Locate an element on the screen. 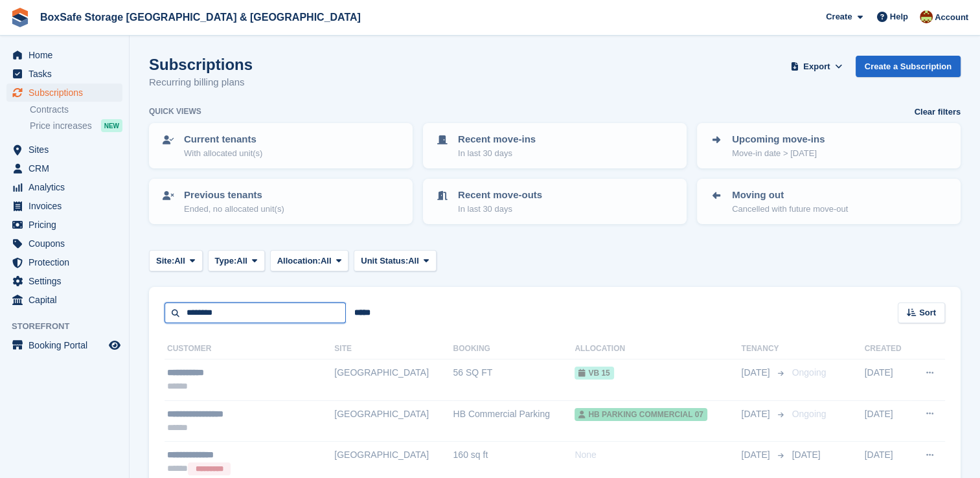  button: Export is located at coordinates (817, 66).